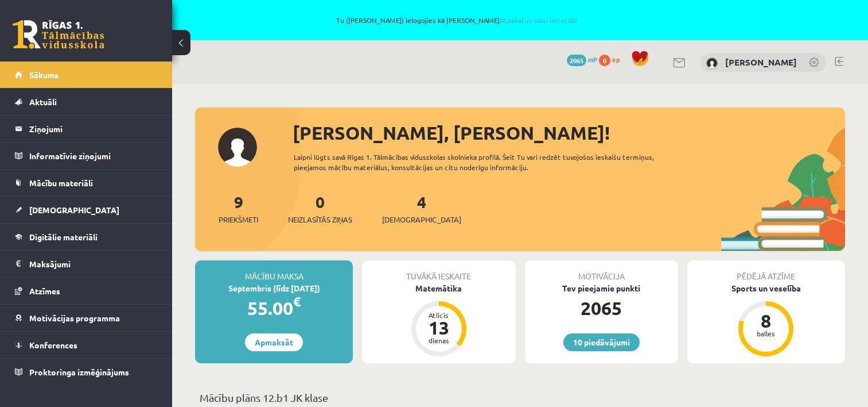 This screenshot has height=407, width=868. Describe the element at coordinates (93, 263) in the screenshot. I see `legend: Maksājumi` at that location.